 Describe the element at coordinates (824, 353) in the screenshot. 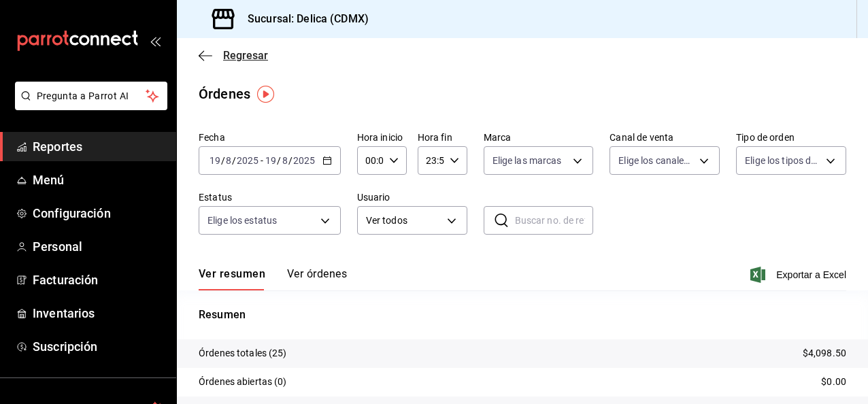

I see `p: $4,098.50` at that location.